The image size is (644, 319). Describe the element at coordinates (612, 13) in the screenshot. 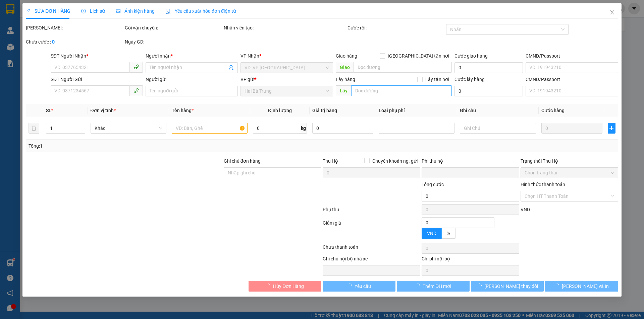

I see `span: close` at that location.